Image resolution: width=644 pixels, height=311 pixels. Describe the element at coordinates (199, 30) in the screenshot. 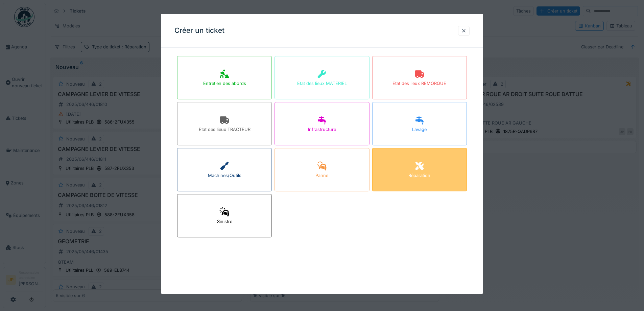

I see `h3: Créer un ticket` at that location.